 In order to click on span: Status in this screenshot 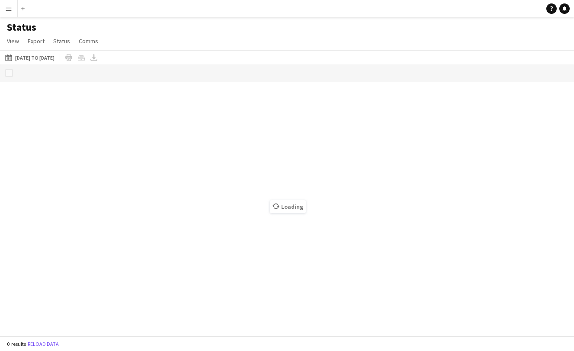, I will do `click(61, 41)`.